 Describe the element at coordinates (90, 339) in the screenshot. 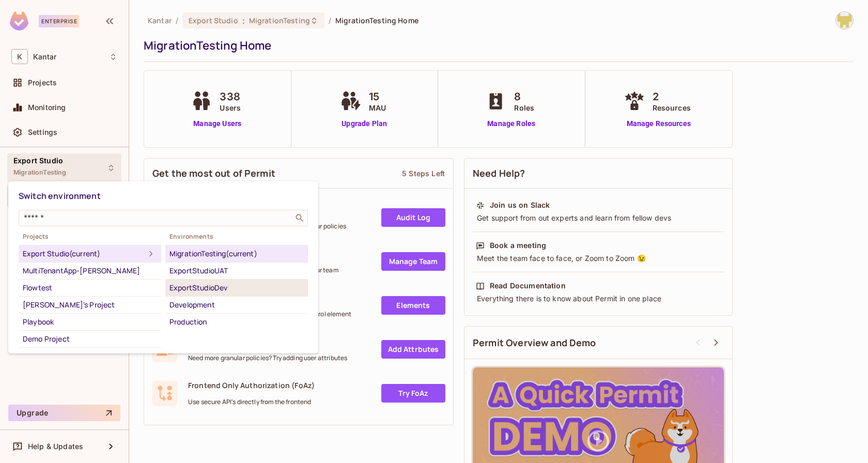

I see `div: Demo Project` at that location.